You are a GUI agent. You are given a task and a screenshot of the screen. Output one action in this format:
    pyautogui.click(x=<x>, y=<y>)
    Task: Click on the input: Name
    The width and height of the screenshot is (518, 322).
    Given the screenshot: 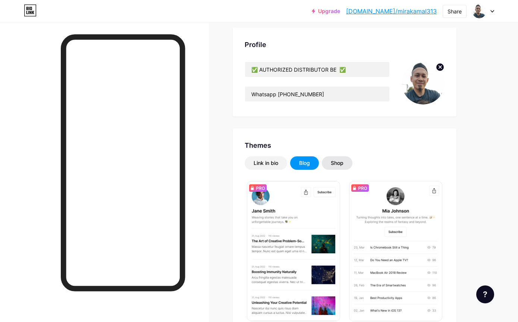 What is the action you would take?
    pyautogui.click(x=317, y=69)
    